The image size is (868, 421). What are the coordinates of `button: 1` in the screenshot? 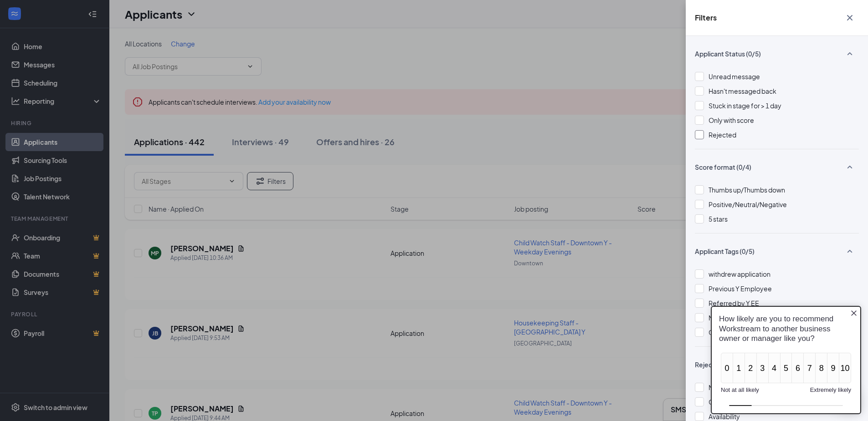 It's located at (34, 69).